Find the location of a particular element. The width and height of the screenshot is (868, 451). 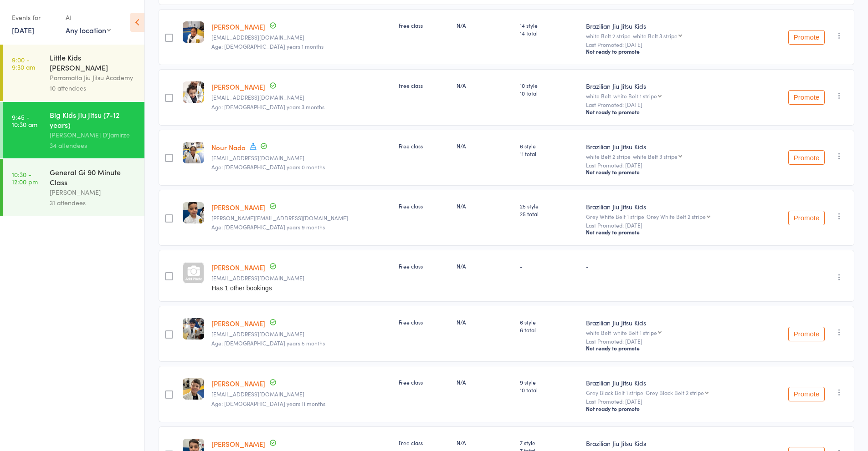

div: General Gi 90 Minute Class is located at coordinates (93, 177).